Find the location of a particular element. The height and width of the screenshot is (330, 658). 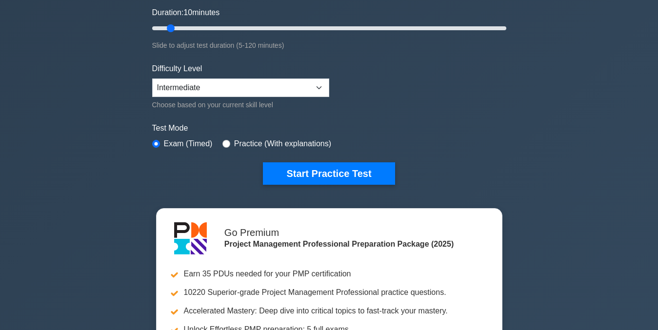

div: Choose based on your current skill level is located at coordinates (241, 105).